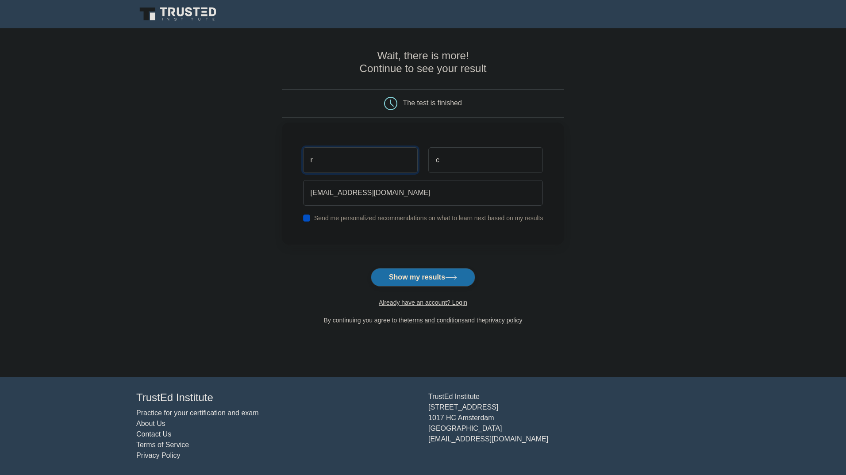  I want to click on label: Send me personalized recommendations on what to learn next based on my results, so click(429, 218).